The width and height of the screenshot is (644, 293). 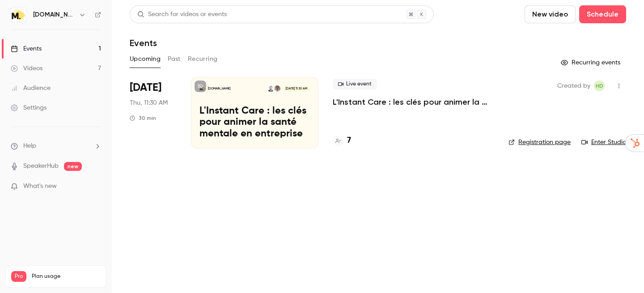 What do you see at coordinates (270, 89) in the screenshot?
I see `img: Emile Garnier` at bounding box center [270, 89].